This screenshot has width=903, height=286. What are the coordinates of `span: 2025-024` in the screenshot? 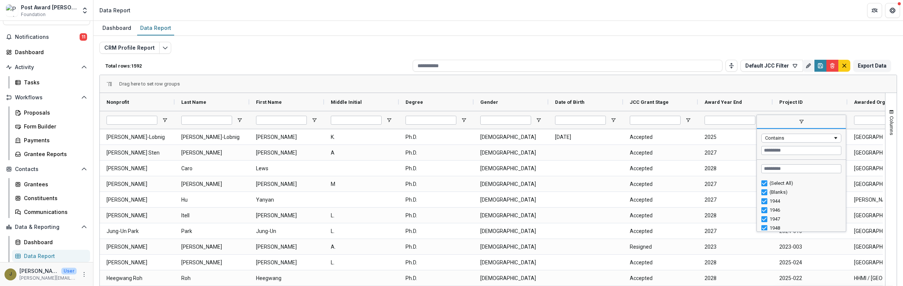 It's located at (810, 263).